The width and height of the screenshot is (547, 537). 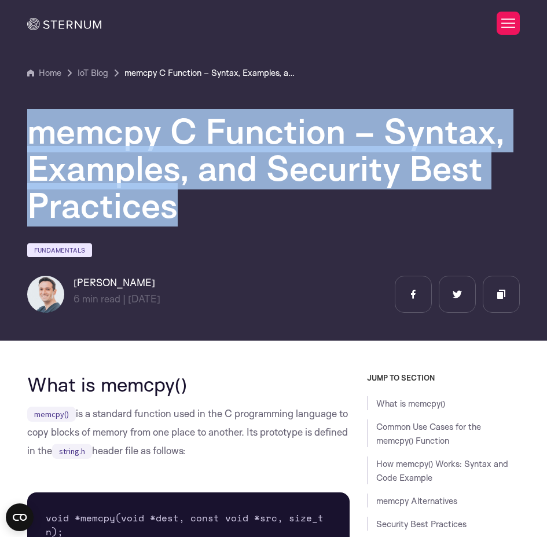 I want to click on code: memcpy(), so click(x=52, y=414).